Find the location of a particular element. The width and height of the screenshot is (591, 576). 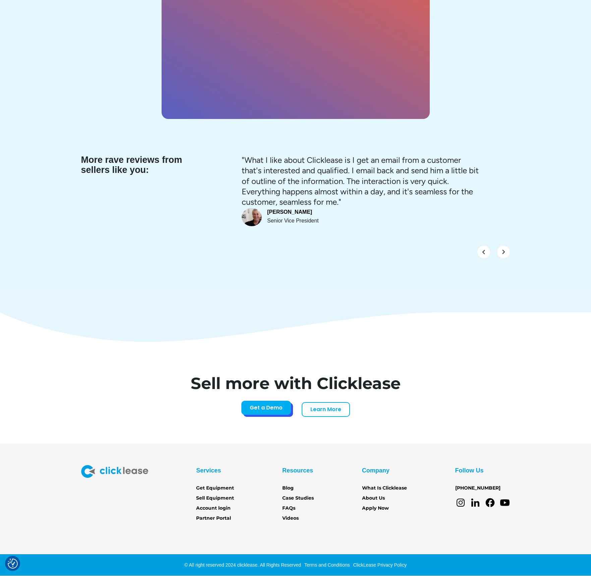

a: About Us is located at coordinates (373, 498).